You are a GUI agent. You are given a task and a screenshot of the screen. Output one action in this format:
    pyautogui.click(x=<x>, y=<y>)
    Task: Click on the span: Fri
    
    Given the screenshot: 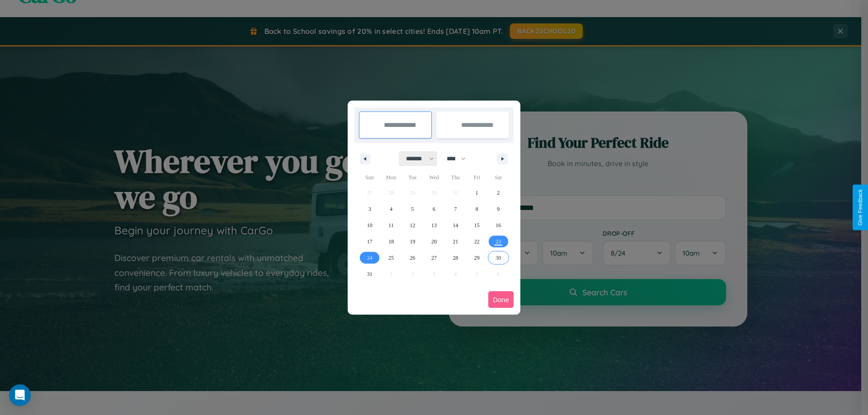 What is the action you would take?
    pyautogui.click(x=476, y=178)
    